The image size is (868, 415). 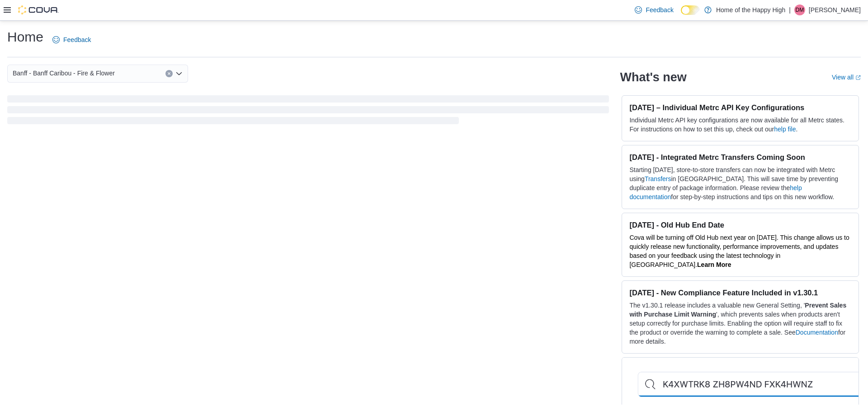 What do you see at coordinates (64, 73) in the screenshot?
I see `span: Banff - Banff Caribou - Fire & Flower` at bounding box center [64, 73].